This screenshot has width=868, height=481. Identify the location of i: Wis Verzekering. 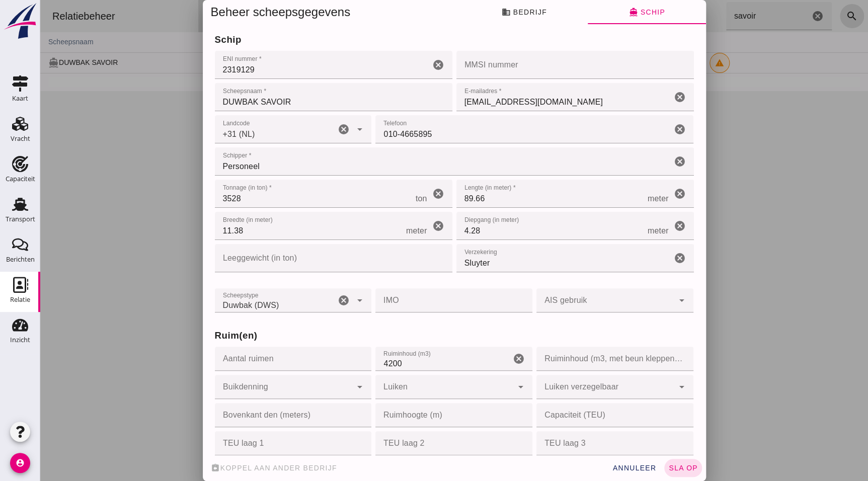
(639, 258).